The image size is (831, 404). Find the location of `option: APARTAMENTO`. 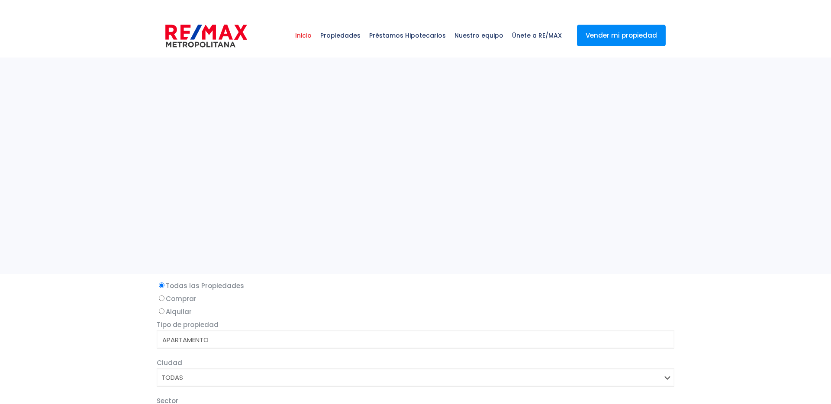

option: APARTAMENTO is located at coordinates (412, 340).